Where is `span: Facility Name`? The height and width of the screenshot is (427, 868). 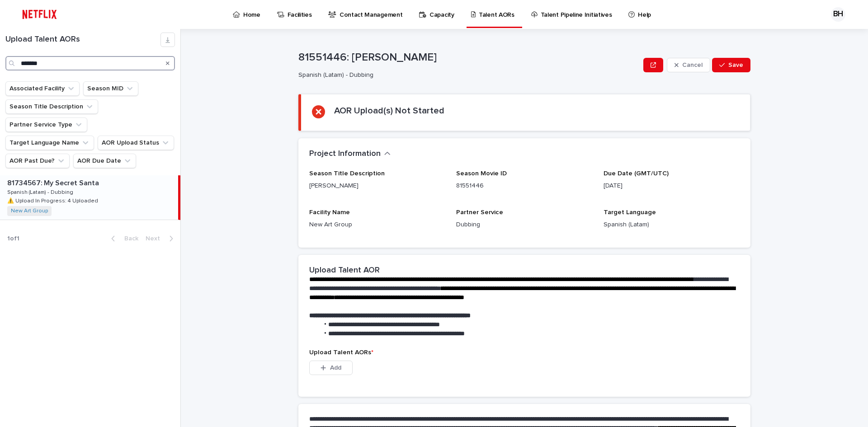 span: Facility Name is located at coordinates (330, 213).